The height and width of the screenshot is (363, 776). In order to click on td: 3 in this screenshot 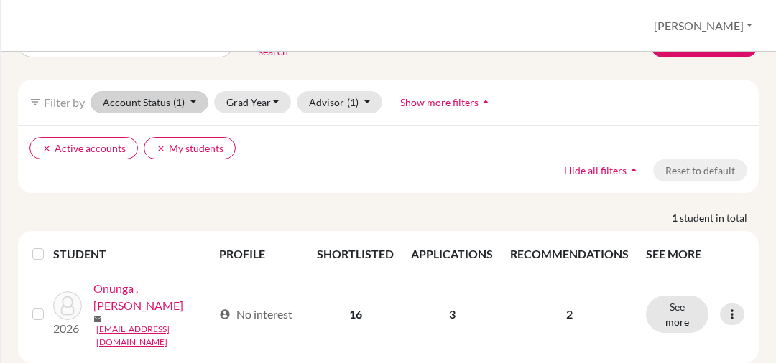, I will do `click(452, 315)`.